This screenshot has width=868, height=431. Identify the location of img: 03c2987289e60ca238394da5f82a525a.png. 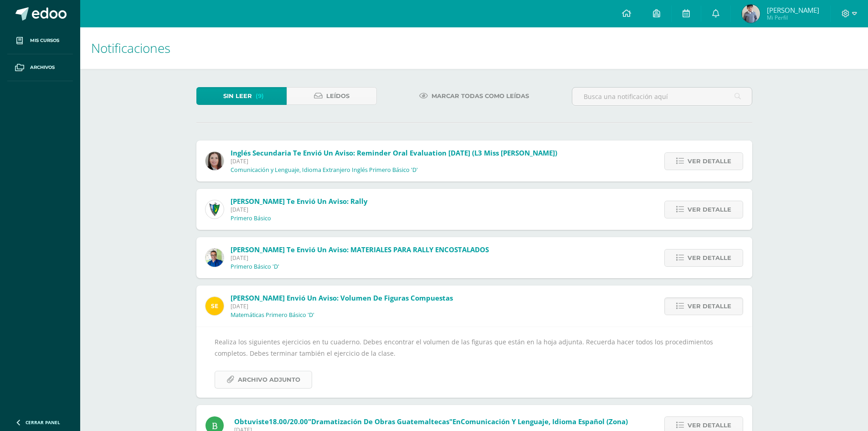
(214, 306).